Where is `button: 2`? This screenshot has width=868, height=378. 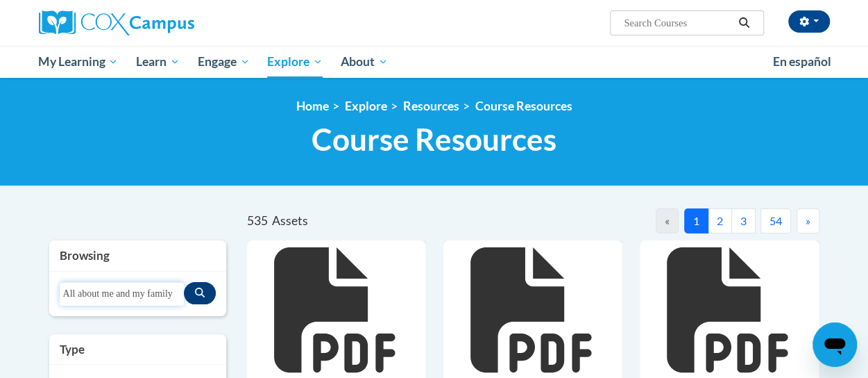 button: 2 is located at coordinates (720, 221).